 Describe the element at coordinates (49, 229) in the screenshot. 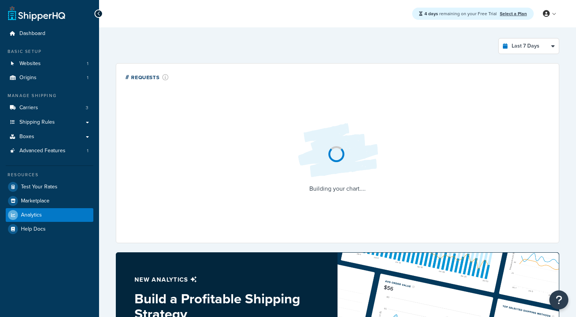

I see `a: Help Docs` at that location.